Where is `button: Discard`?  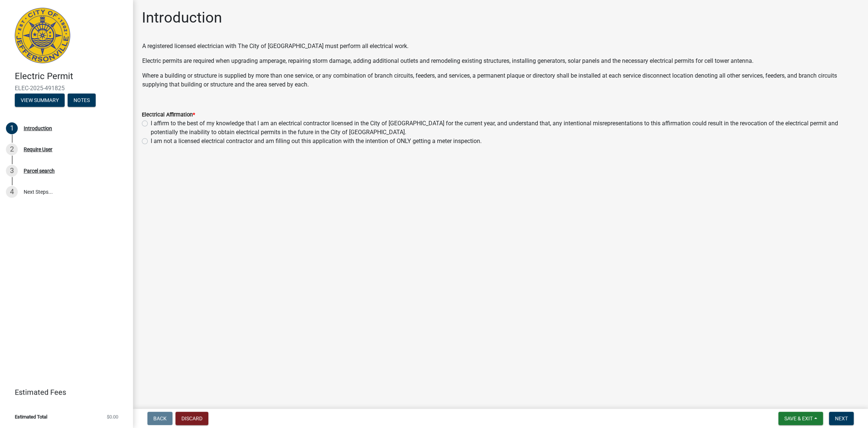
button: Discard is located at coordinates (192, 418).